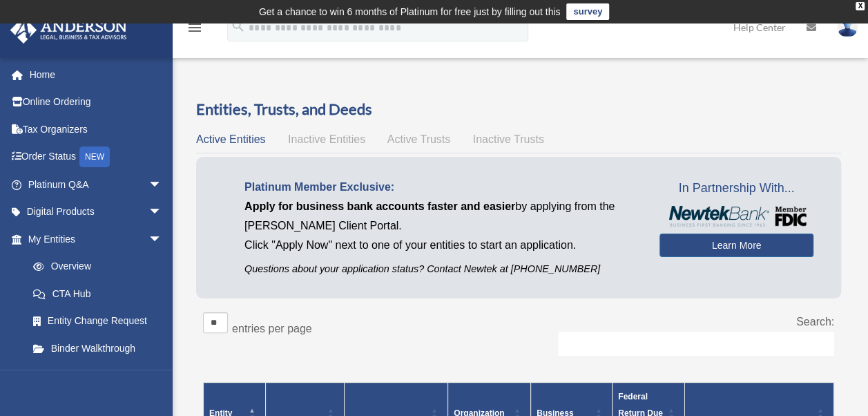 This screenshot has height=416, width=868. I want to click on div: Get a chance to win 6 months of Platinum for free just by filling out this, so click(409, 12).